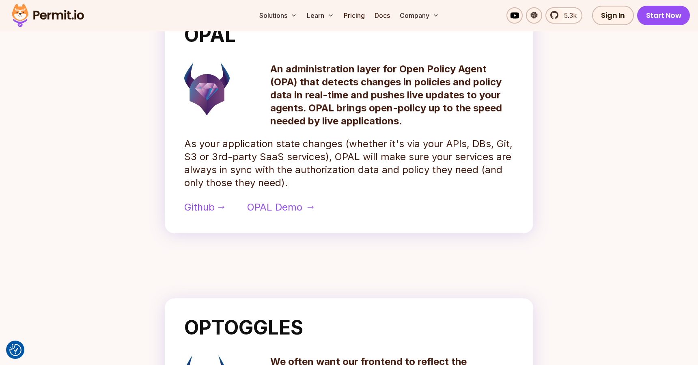  I want to click on a: Github, so click(204, 207).